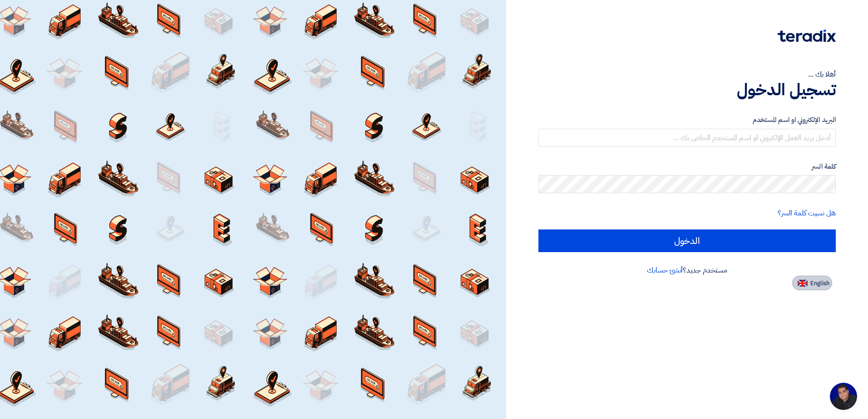  I want to click on button: English, so click(812, 283).